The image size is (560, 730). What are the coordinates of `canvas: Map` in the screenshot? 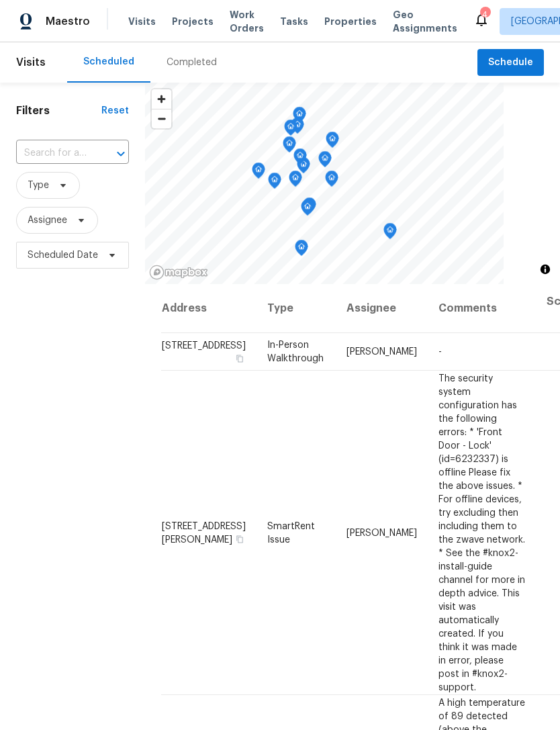 It's located at (324, 183).